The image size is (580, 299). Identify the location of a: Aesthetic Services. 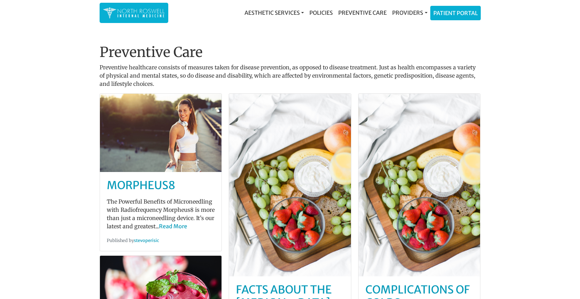
(274, 13).